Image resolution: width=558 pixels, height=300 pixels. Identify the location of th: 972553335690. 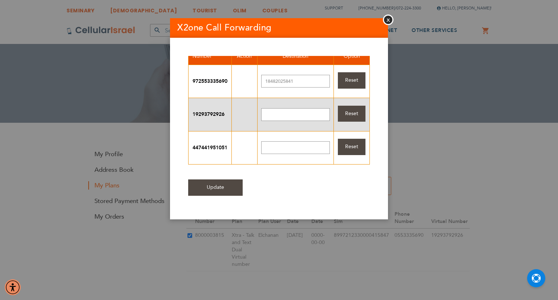
(210, 81).